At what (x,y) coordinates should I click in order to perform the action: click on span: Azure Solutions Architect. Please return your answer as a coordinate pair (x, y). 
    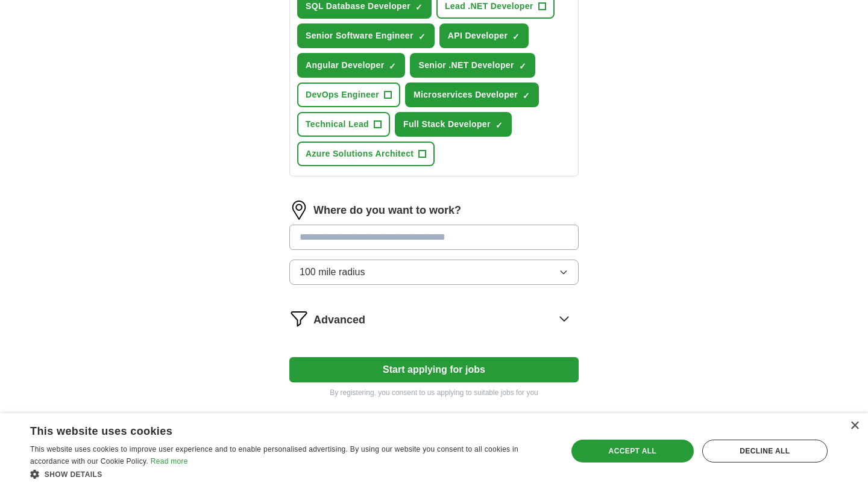
    Looking at the image, I should click on (359, 154).